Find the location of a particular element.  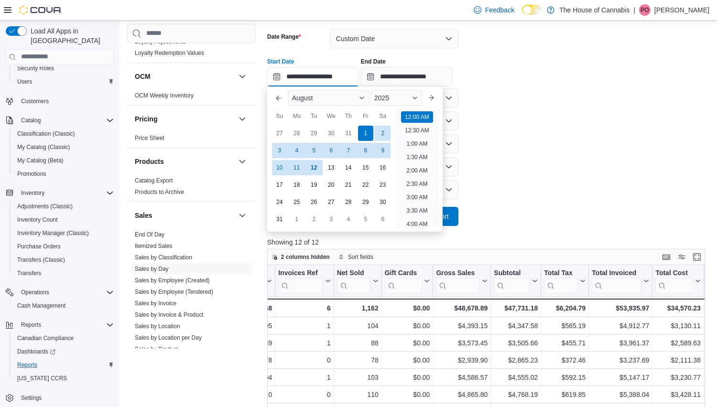

h3: Sales is located at coordinates (143, 216).